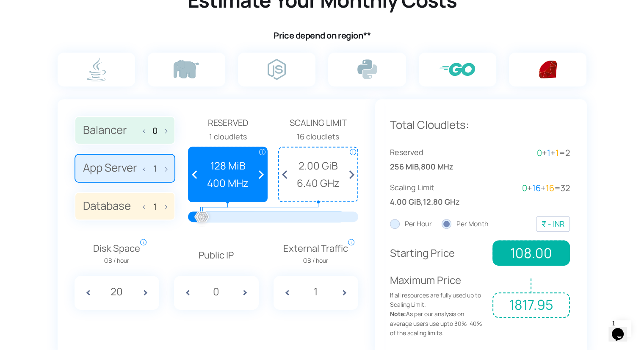 This screenshot has height=350, width=644. Describe the element at coordinates (553, 224) in the screenshot. I see `div: ₹ - INR` at that location.